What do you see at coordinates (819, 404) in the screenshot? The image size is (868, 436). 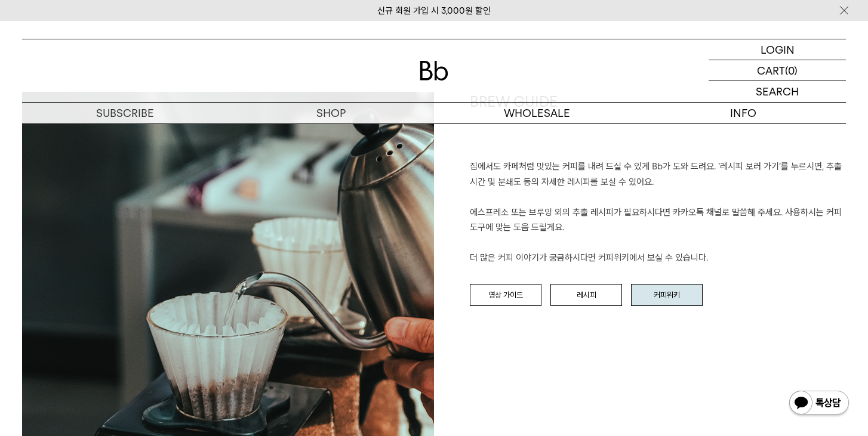 I see `img: 카카오톡 채널 1:1 채팅 버튼` at bounding box center [819, 404].